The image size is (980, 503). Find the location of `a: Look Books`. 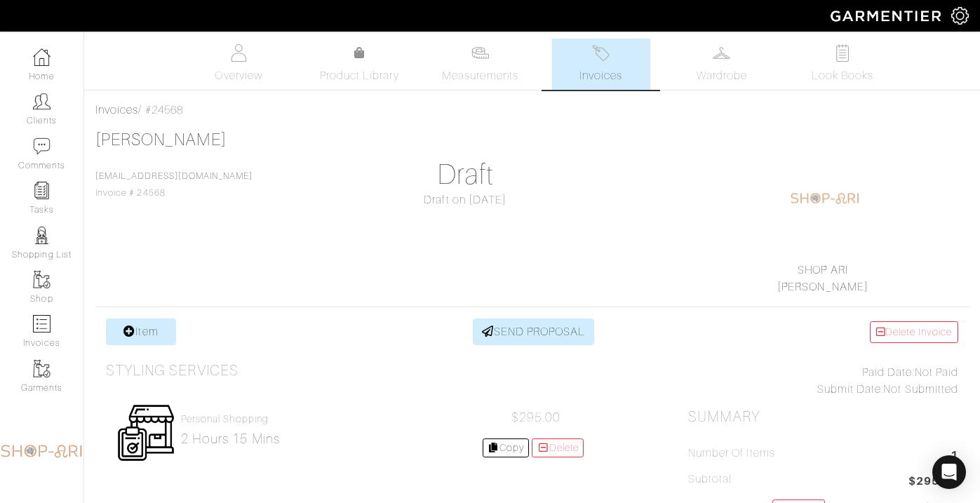

a: Look Books is located at coordinates (843, 64).